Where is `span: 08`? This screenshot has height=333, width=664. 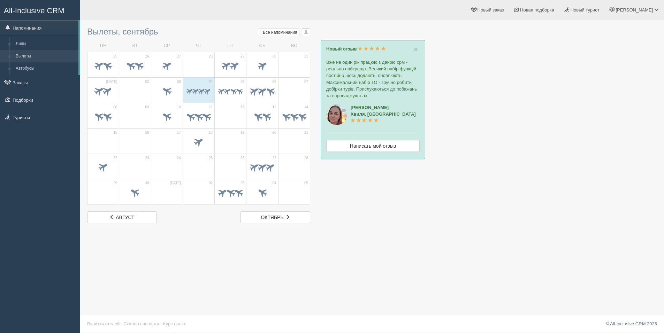 span: 08 is located at coordinates (115, 107).